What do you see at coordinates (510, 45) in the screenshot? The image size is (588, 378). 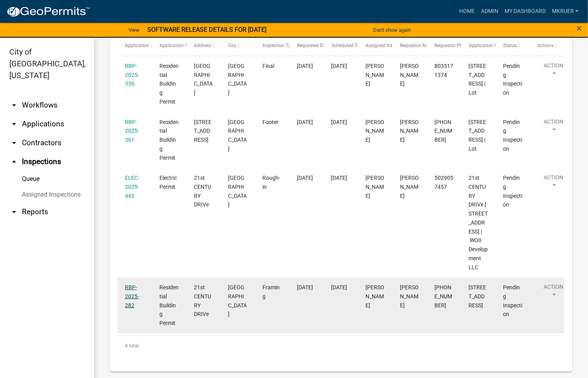 I see `span: Status` at bounding box center [510, 45].